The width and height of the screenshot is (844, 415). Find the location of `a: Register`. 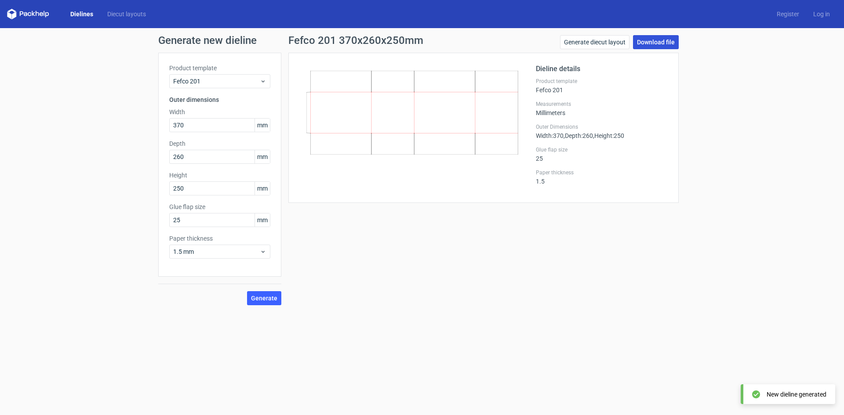

a: Register is located at coordinates (788, 14).